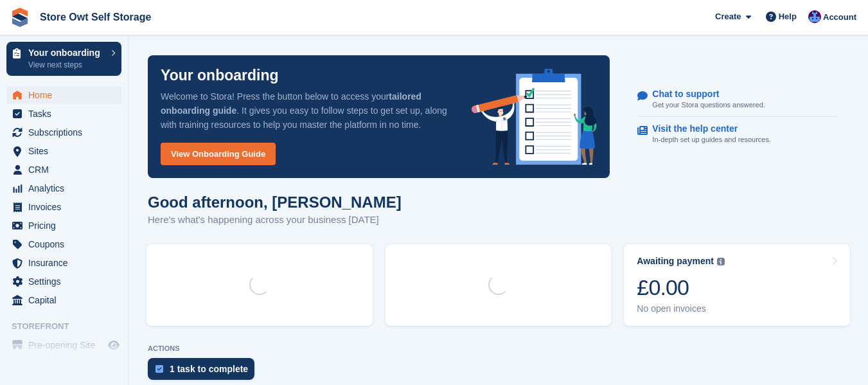 This screenshot has height=385, width=868. I want to click on div: Awaiting payment, so click(676, 261).